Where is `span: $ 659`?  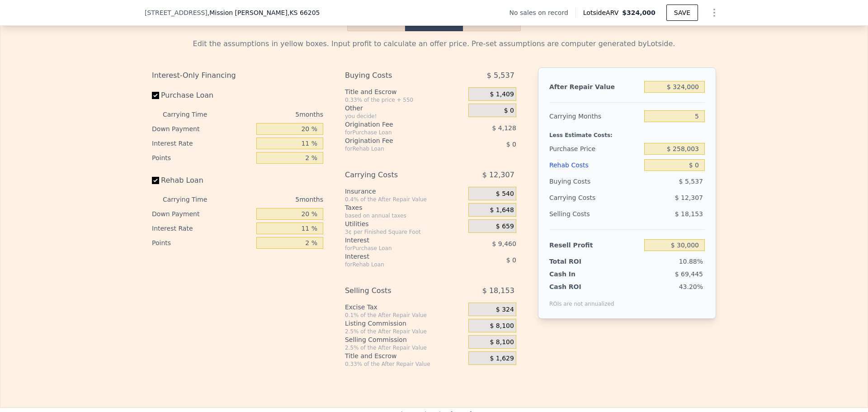
span: $ 659 is located at coordinates (505, 227).